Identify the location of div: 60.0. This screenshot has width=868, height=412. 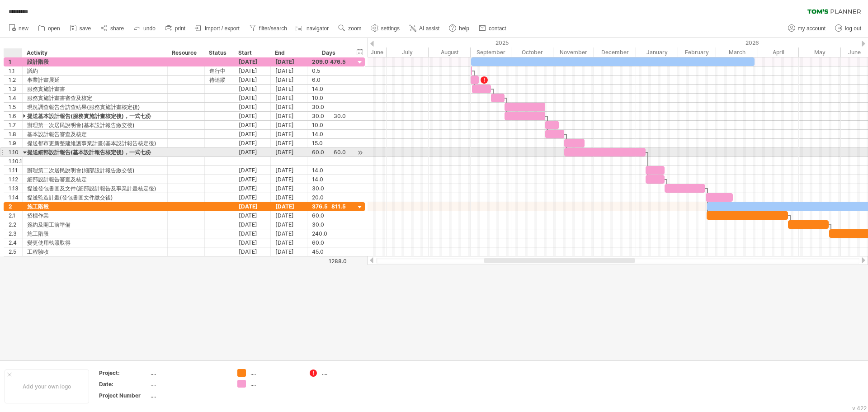
(329, 242).